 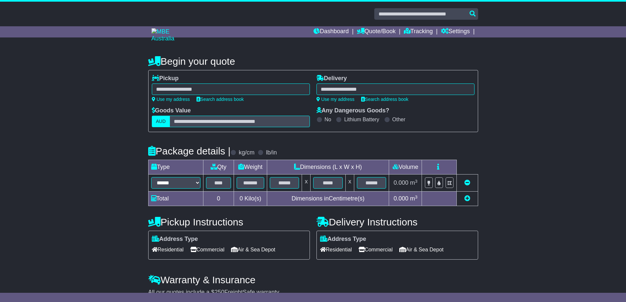 I want to click on td: 0, so click(x=218, y=199).